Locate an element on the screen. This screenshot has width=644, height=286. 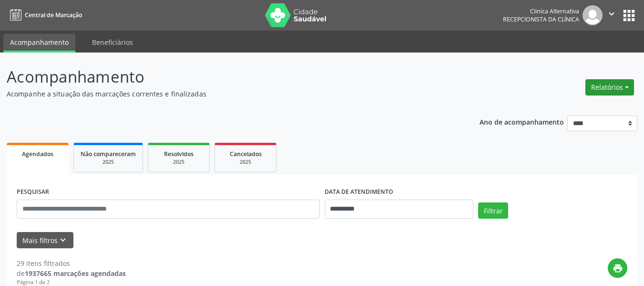
div: Clinica Alternativa is located at coordinates (541, 11).